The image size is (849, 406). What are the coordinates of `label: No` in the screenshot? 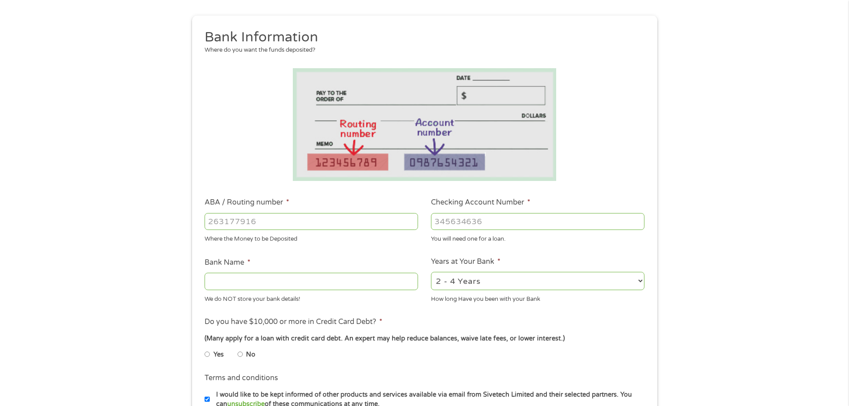 It's located at (250, 355).